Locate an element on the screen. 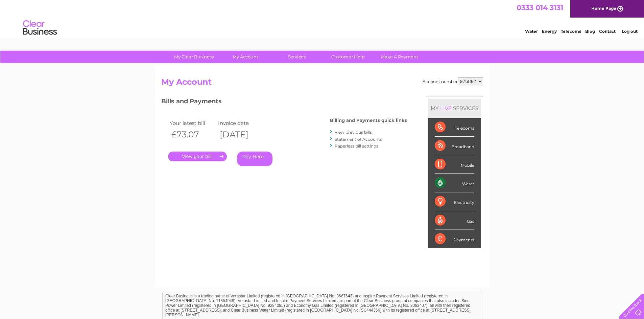 This screenshot has width=644, height=319. div: Broadband is located at coordinates (454, 146).